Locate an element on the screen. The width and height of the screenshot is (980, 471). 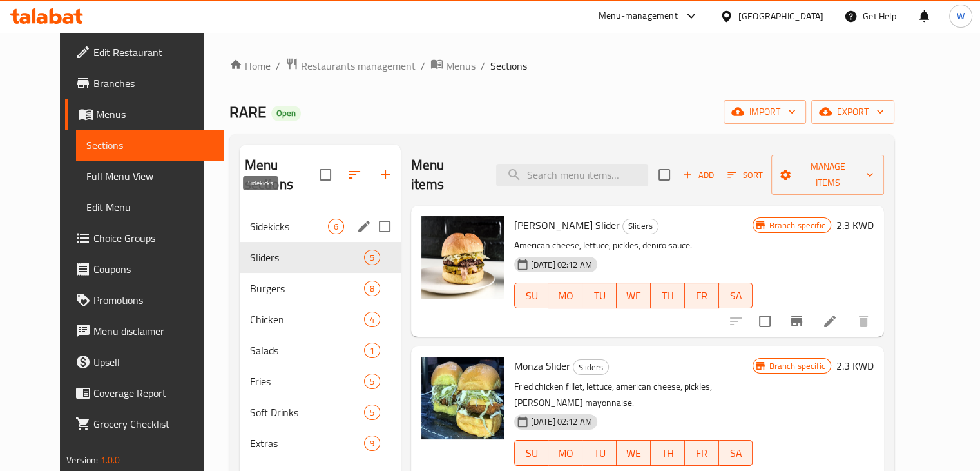
div: Fries is located at coordinates (307, 382).